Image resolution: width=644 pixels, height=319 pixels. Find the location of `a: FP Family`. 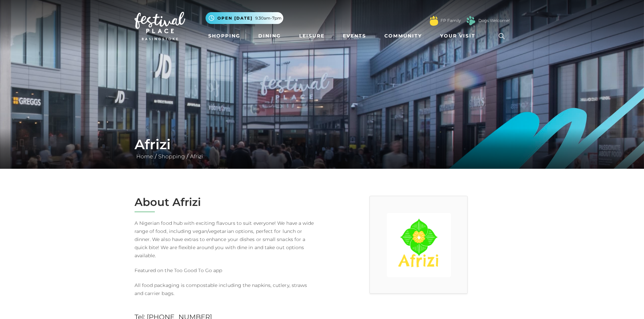

a: FP Family is located at coordinates (451, 21).